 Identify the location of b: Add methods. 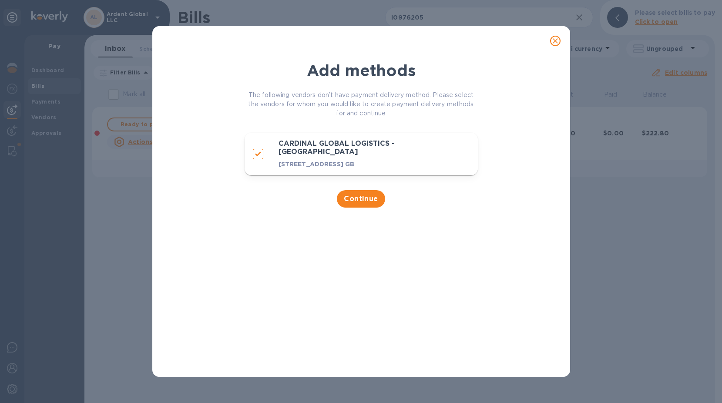
(361, 71).